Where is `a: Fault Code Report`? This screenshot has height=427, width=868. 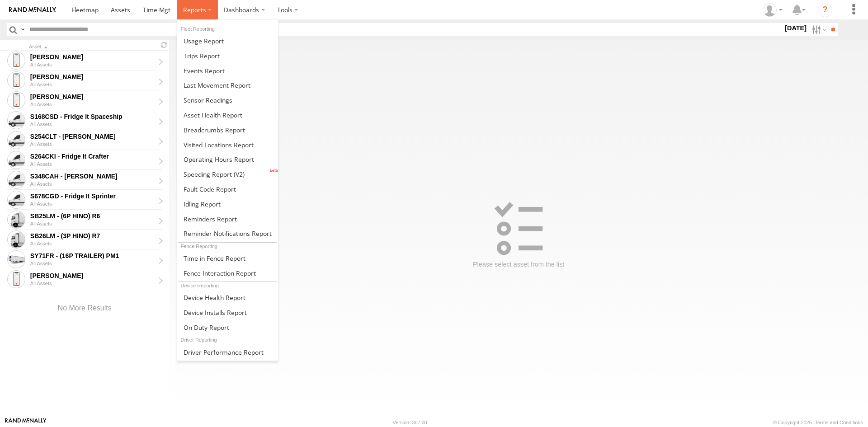 a: Fault Code Report is located at coordinates (227, 189).